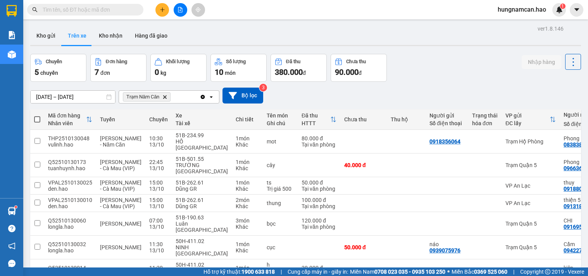 Image resolution: width=588 pixels, height=276 pixels. I want to click on span: 10, so click(219, 72).